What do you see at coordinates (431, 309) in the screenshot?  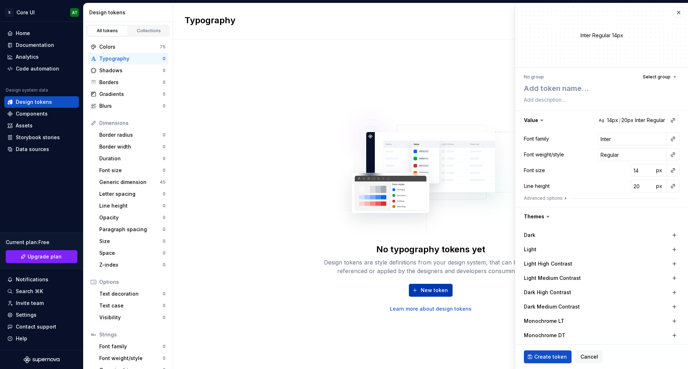 I see `a: Learn more about design tokens` at bounding box center [431, 309].